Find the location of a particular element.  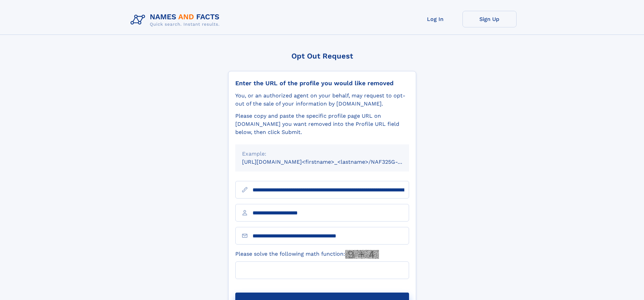

label: Please solve the following math function: is located at coordinates (307, 254).